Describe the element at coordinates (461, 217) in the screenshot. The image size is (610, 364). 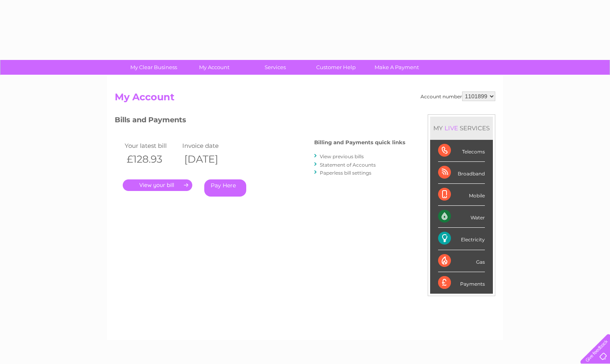
I see `div: Water` at that location.